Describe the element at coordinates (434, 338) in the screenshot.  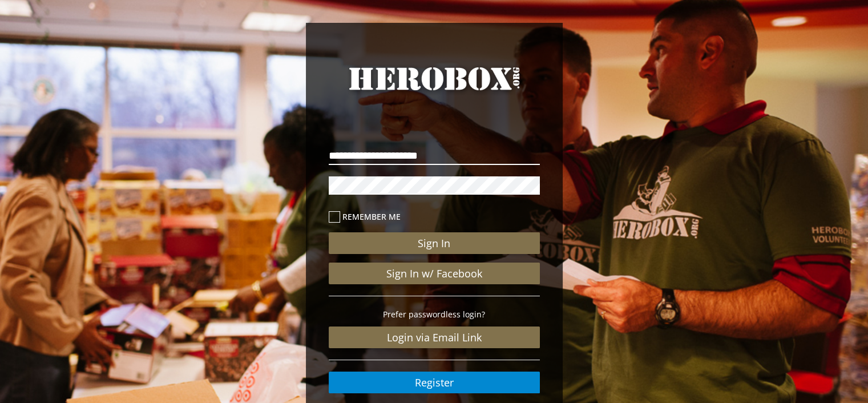
I see `a: Login via Email Link` at that location.